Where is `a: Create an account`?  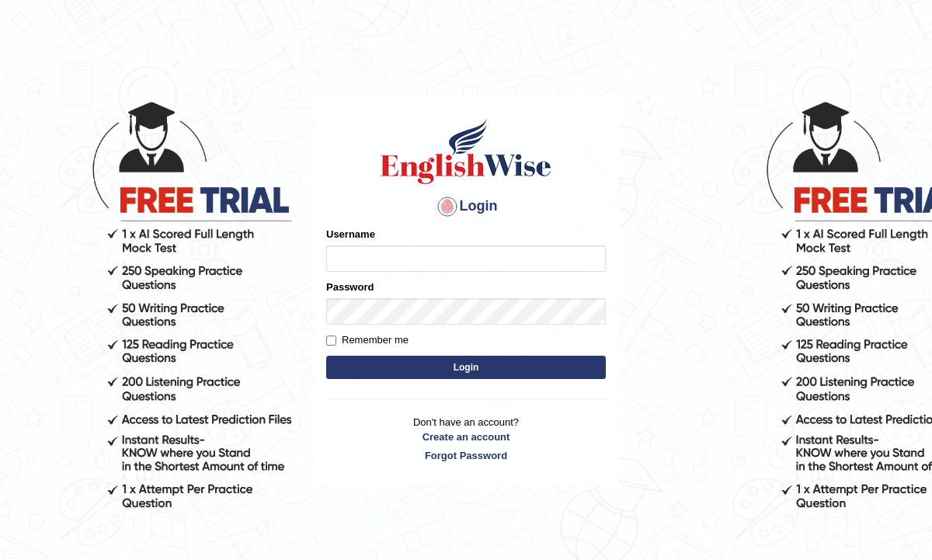 a: Create an account is located at coordinates (466, 436).